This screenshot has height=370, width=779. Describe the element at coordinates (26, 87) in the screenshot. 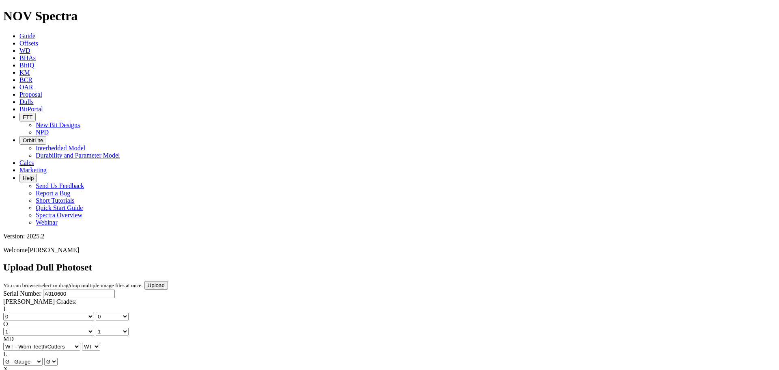

I see `span: OAR` at that location.